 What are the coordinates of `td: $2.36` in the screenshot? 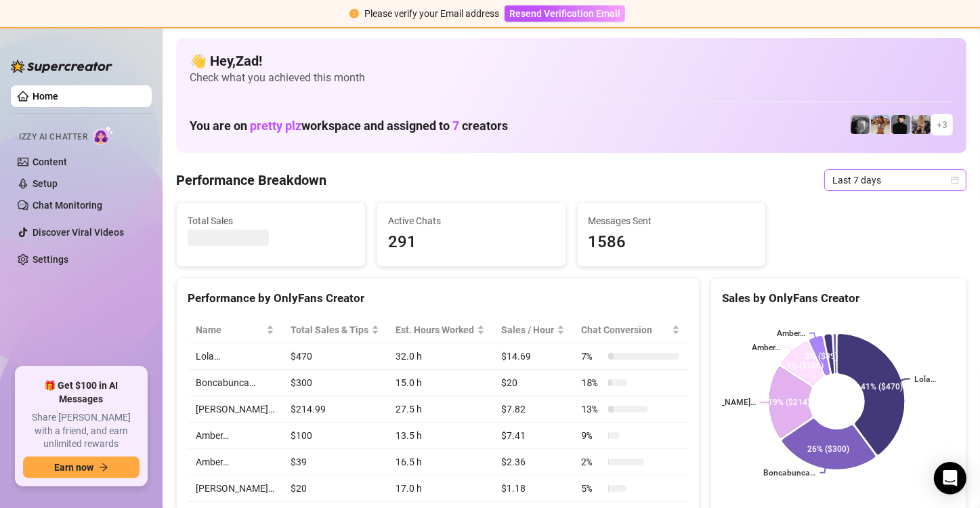 It's located at (533, 462).